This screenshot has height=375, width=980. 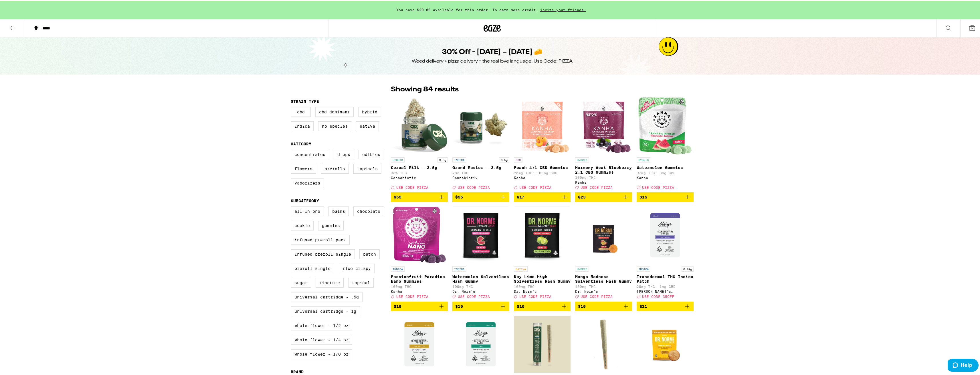 What do you see at coordinates (420, 125) in the screenshot?
I see `img: Cannabiotix - Cereal Milk - 3.5g` at bounding box center [420, 125].